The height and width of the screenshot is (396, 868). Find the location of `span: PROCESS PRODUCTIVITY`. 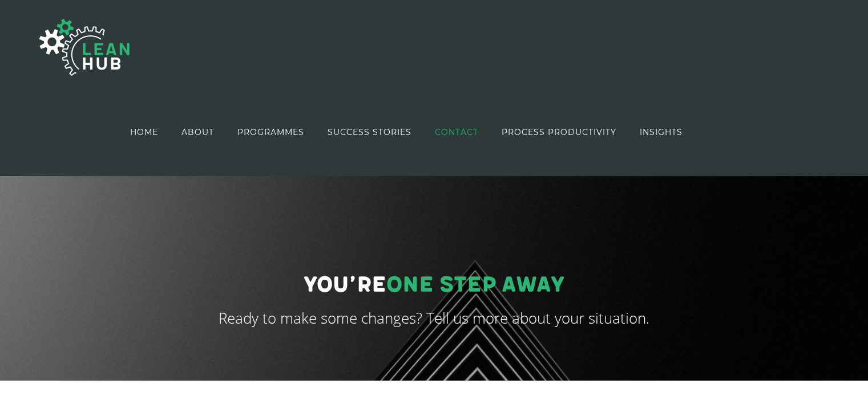

span: PROCESS PRODUCTIVITY is located at coordinates (559, 132).